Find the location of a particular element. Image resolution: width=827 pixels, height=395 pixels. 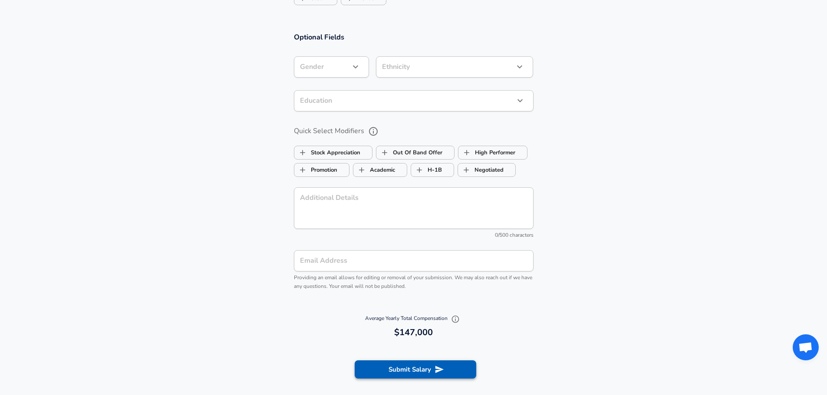

button: PromotionPromotion is located at coordinates (322, 170).